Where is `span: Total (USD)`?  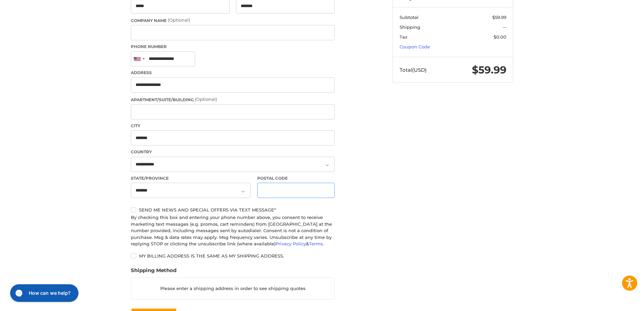 span: Total (USD) is located at coordinates (413, 70).